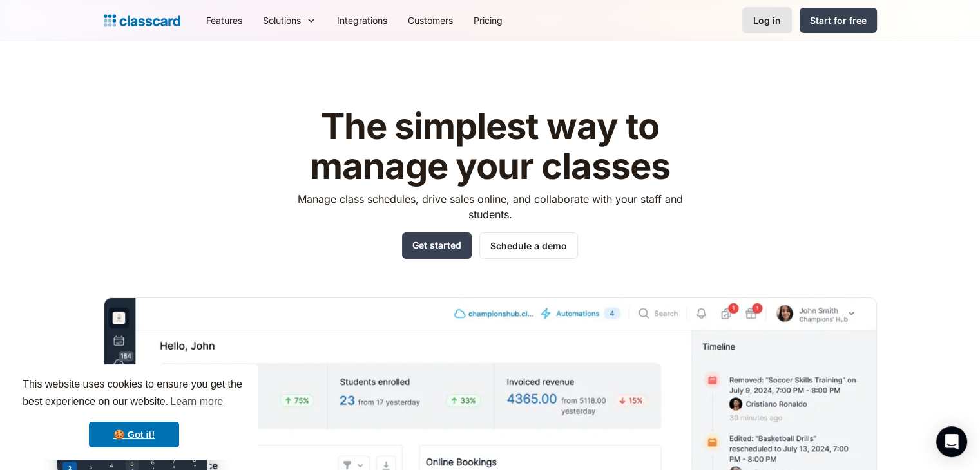 This screenshot has height=470, width=980. I want to click on a: Start for free, so click(838, 20).